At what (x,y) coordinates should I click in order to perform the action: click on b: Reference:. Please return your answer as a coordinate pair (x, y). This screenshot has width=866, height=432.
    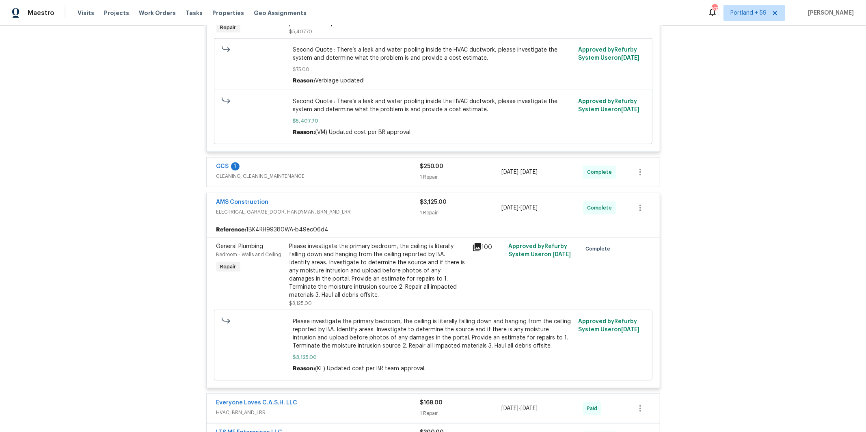
    Looking at the image, I should click on (231, 230).